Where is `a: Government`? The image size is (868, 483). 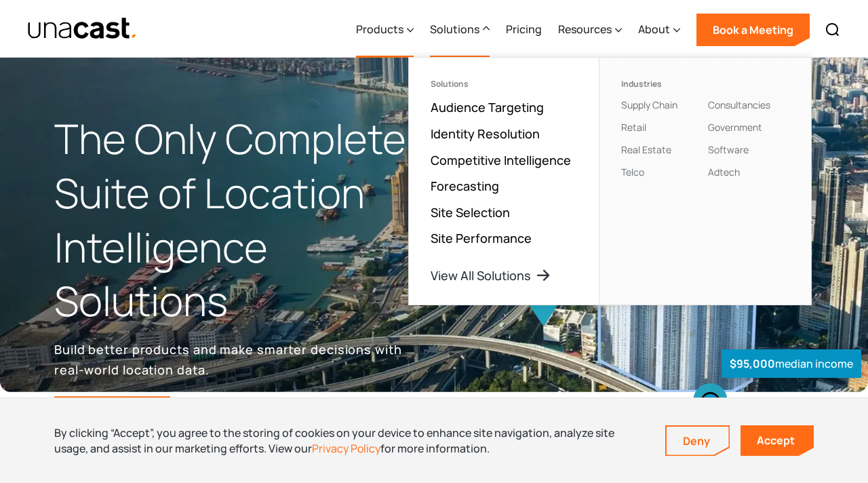
a: Government is located at coordinates (735, 126).